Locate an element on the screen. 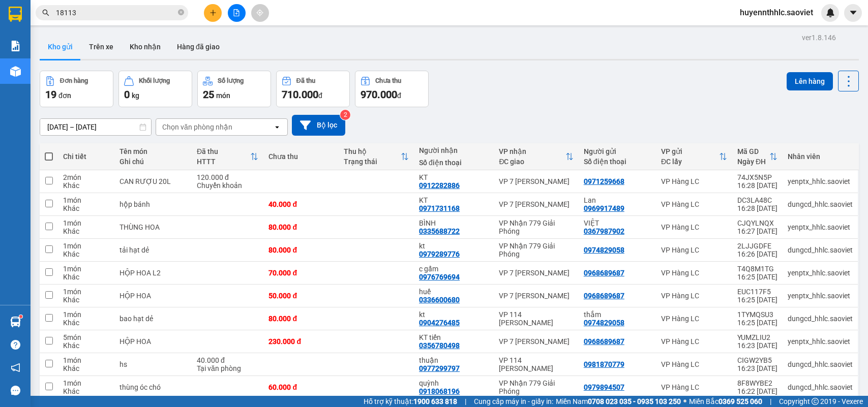 The width and height of the screenshot is (868, 407). div: 0974829058 is located at coordinates (604, 250).